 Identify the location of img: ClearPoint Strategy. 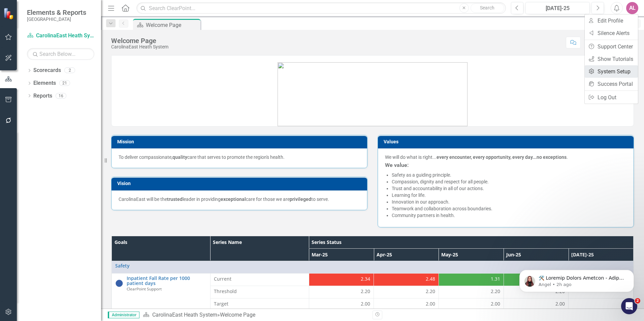
(9, 13).